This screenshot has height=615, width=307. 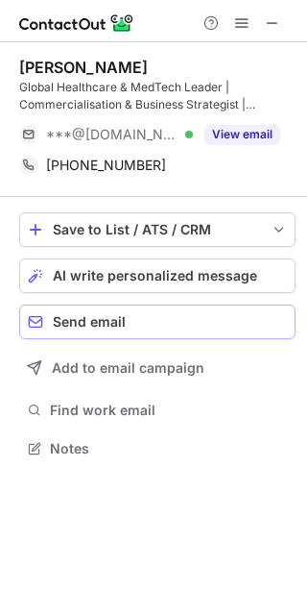 I want to click on span: Notes, so click(x=169, y=449).